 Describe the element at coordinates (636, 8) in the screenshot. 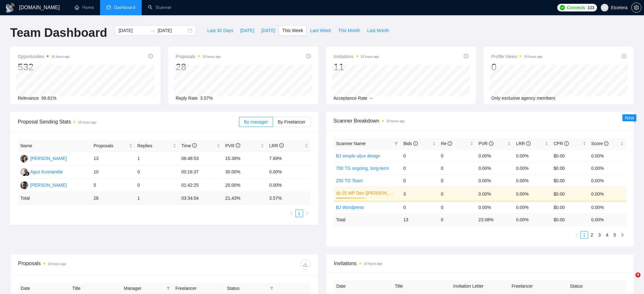

I see `span: setting` at that location.